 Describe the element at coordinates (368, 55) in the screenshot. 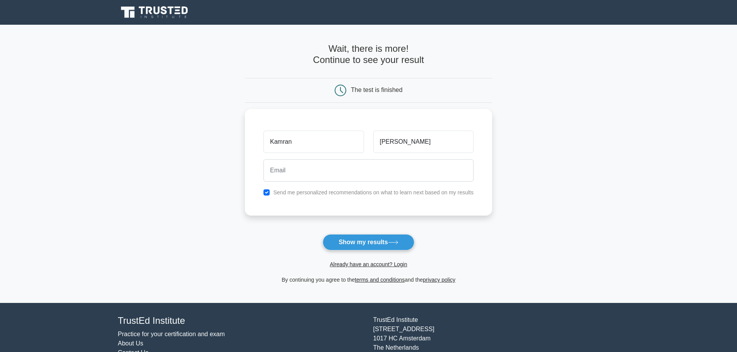

I see `h4: Wait, there is more! Continue to see your result` at that location.